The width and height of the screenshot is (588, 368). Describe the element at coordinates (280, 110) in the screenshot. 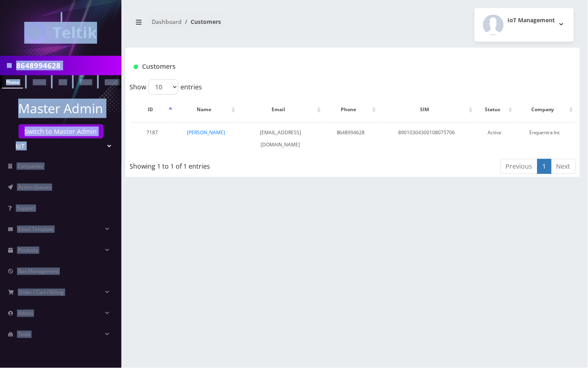

I see `th: Email: activate to sort column ascending` at that location.